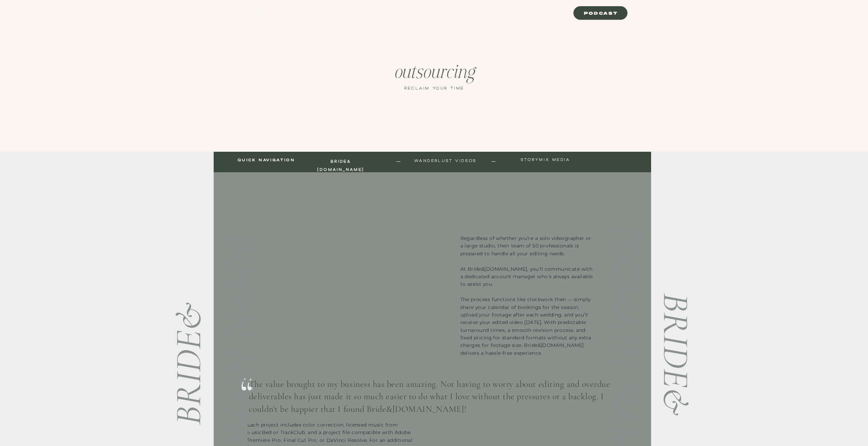 The height and width of the screenshot is (446, 868). What do you see at coordinates (266, 161) in the screenshot?
I see `a: quick navigation` at bounding box center [266, 161].